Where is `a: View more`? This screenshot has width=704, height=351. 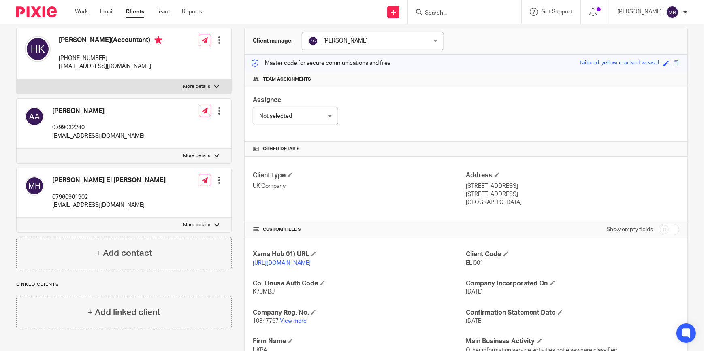 a: View more is located at coordinates (293, 321).